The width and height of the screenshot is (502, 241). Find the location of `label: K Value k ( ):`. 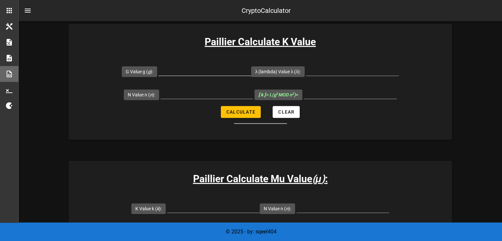

label: K Value k ( ): is located at coordinates (148, 208).